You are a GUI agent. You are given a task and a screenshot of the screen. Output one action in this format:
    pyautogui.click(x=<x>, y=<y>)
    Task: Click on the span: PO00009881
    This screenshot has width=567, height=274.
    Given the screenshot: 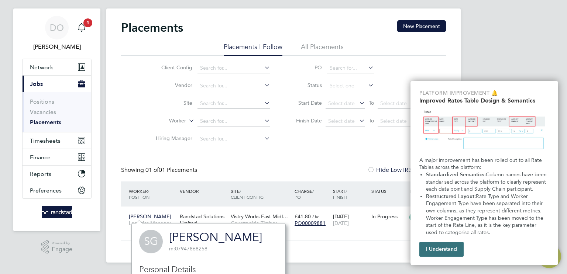 What is the action you would take?
    pyautogui.click(x=310, y=223)
    